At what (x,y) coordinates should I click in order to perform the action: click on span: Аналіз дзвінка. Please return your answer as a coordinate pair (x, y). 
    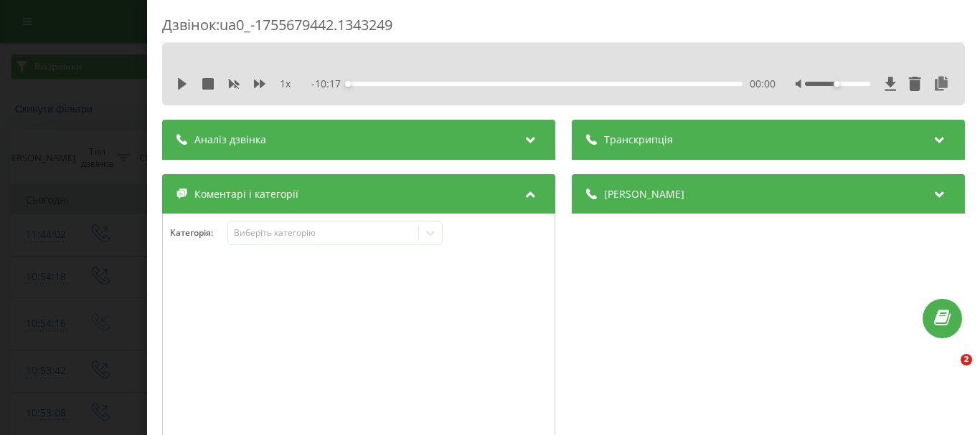
    Looking at the image, I should click on (230, 140).